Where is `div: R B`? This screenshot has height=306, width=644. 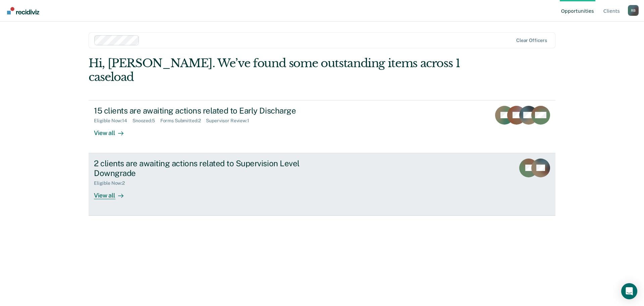
div: R B is located at coordinates (633, 11).